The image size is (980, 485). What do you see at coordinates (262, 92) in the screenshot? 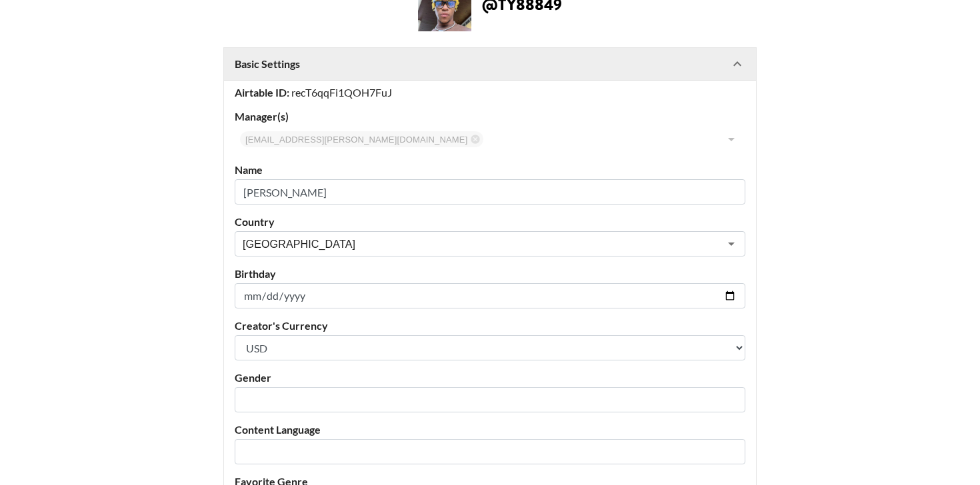
I see `strong: Airtable ID:` at bounding box center [262, 92].